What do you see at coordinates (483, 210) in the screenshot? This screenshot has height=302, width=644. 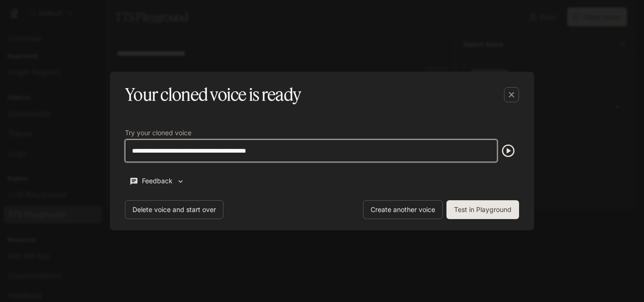 I see `button: Test in Playground` at bounding box center [483, 210].